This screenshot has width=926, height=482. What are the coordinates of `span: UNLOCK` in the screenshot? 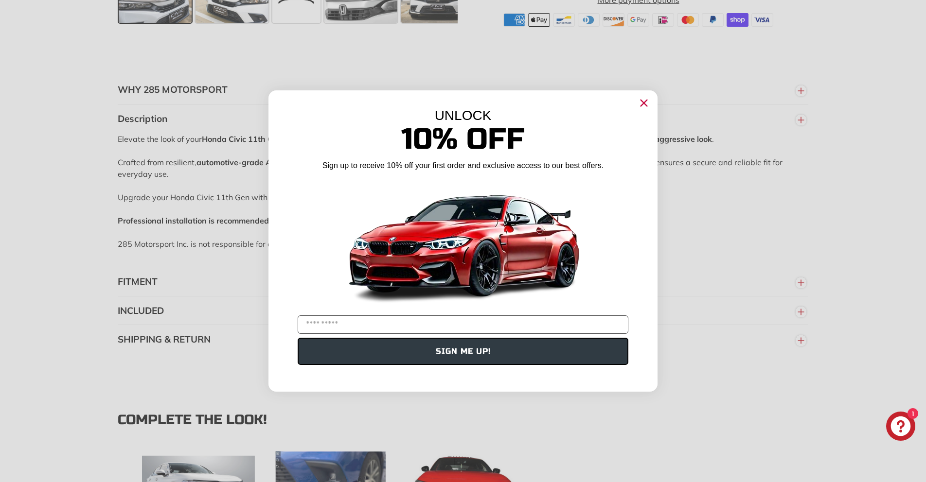 It's located at (463, 115).